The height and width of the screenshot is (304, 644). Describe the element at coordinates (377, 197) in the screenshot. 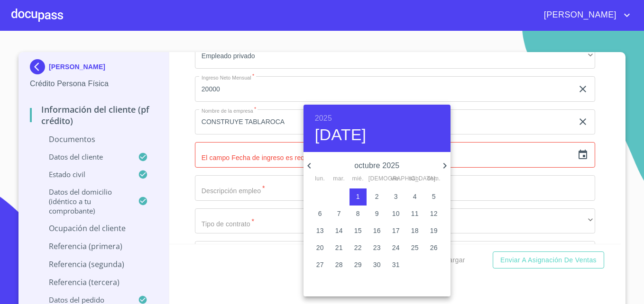

I see `button: 2` at that location.